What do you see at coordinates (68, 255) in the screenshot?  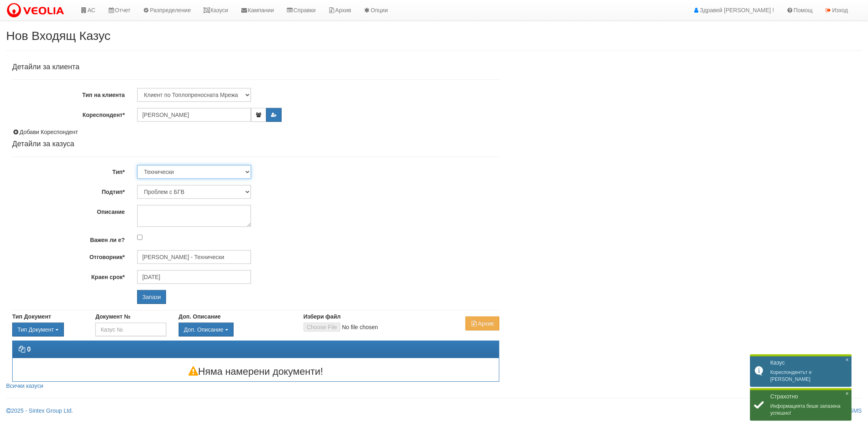 I see `label: Отговорник*` at bounding box center [68, 255].